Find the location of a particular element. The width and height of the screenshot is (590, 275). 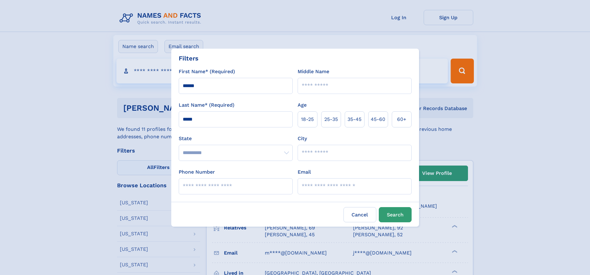

label: First Name* (Required) is located at coordinates (207, 72).